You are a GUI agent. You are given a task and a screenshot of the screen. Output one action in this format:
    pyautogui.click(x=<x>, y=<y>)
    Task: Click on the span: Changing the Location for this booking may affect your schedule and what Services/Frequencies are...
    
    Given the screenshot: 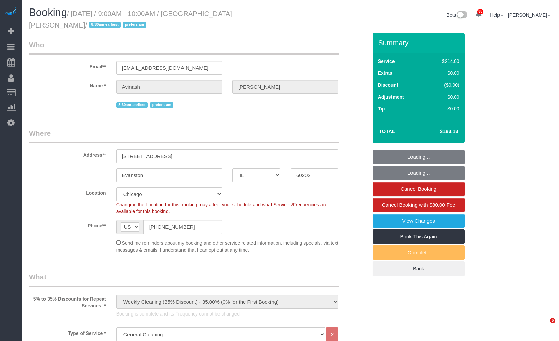 What is the action you would take?
    pyautogui.click(x=222, y=208)
    